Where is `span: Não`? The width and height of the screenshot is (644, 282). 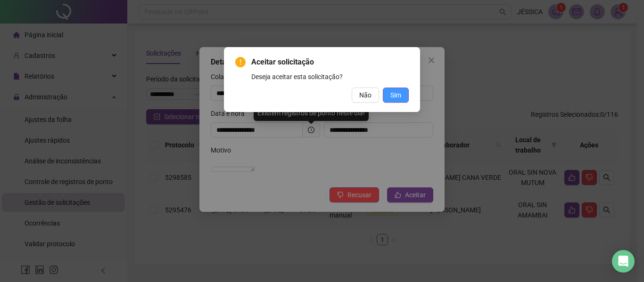
span: Não is located at coordinates (365, 95).